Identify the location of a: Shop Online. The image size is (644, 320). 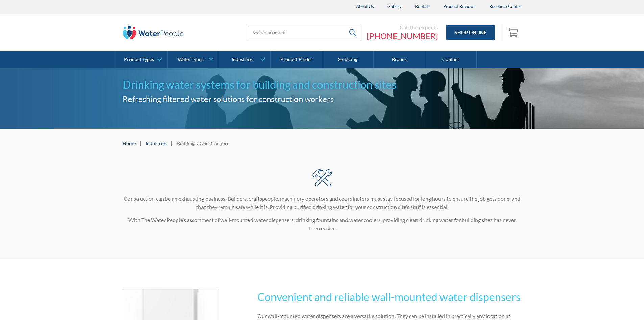
(470, 32).